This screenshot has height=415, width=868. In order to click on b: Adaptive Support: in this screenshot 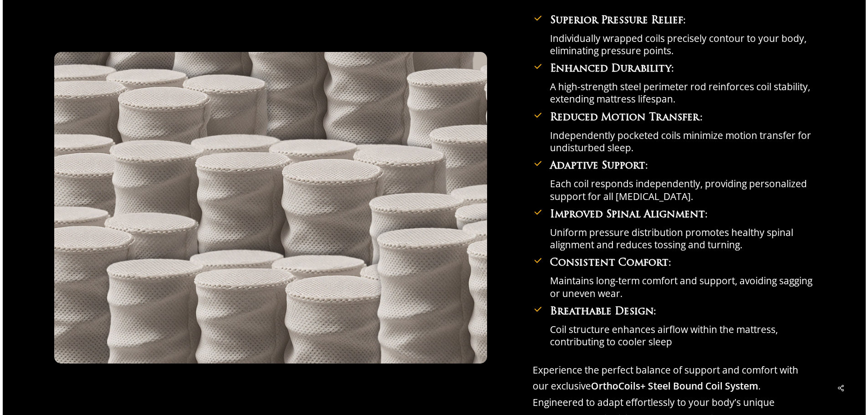, I will do `click(599, 166)`.